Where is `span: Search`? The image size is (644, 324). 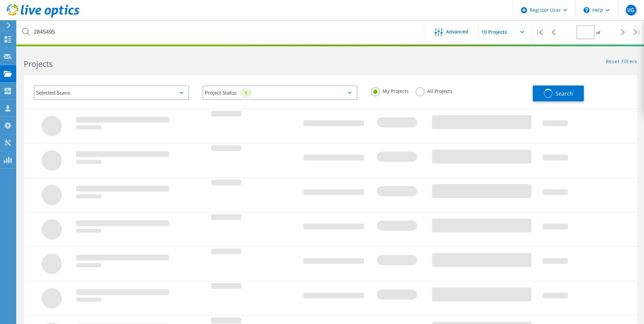
span: Search is located at coordinates (564, 94).